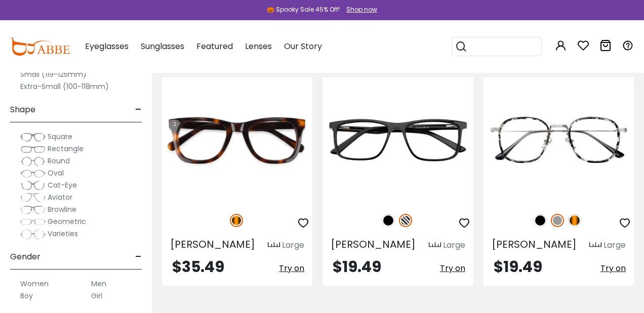 This screenshot has width=644, height=313. What do you see at coordinates (33, 174) in the screenshot?
I see `img: Oval.png` at bounding box center [33, 174].